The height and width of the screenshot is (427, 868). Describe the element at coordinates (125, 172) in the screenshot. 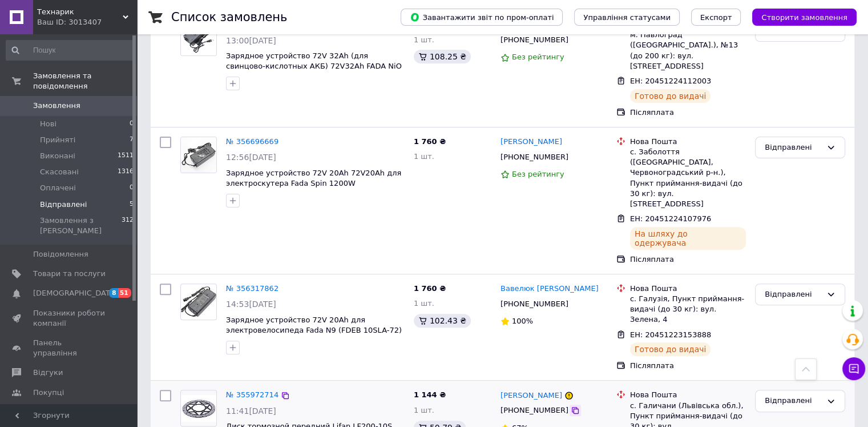

I see `span: 1316` at that location.